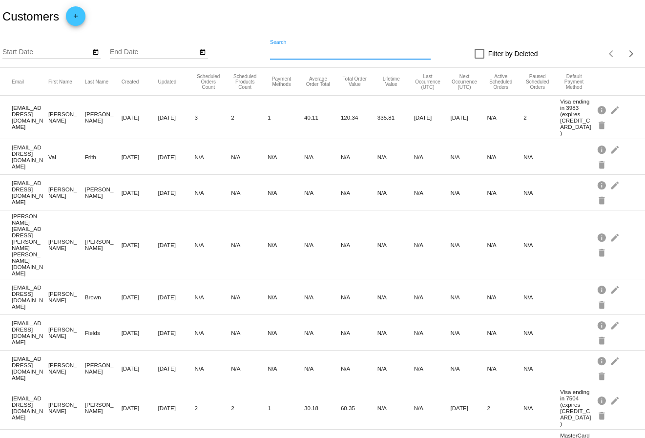 The width and height of the screenshot is (645, 438). What do you see at coordinates (322, 117) in the screenshot?
I see `mat-cell: 40.11` at bounding box center [322, 117].